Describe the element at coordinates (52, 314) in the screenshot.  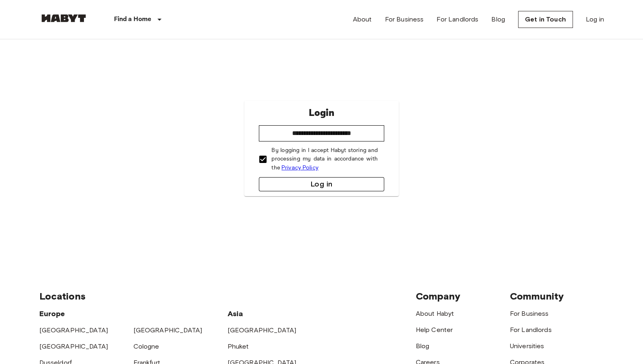
I see `span: Europe` at that location.